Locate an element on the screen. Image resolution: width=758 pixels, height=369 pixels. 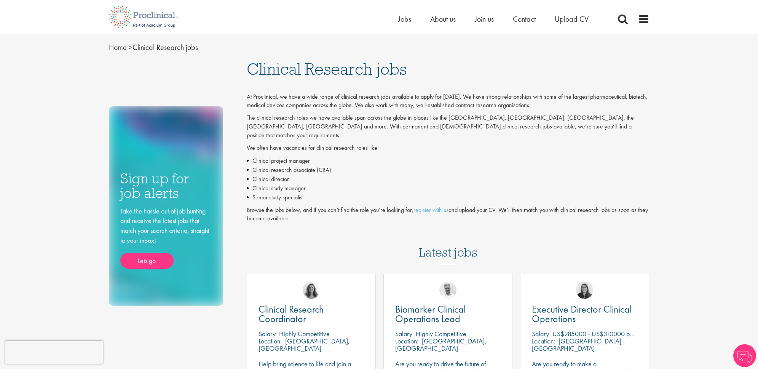
a: Jobs is located at coordinates (405, 19).